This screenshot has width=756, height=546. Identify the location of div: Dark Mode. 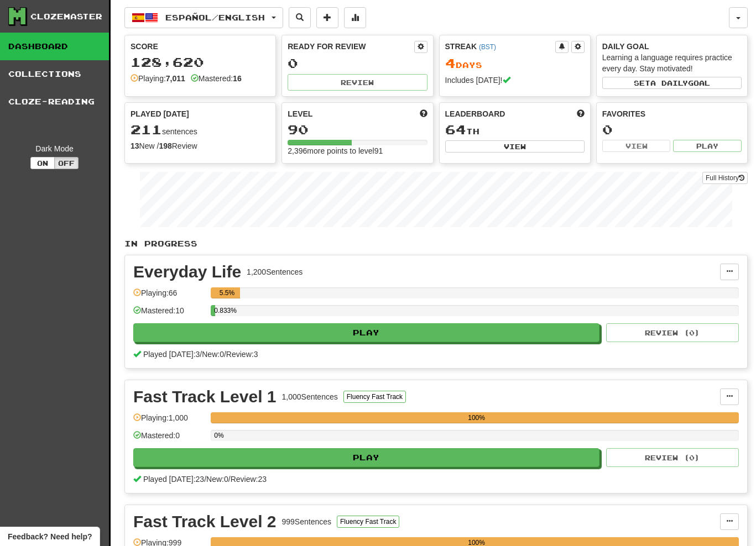
(54, 148).